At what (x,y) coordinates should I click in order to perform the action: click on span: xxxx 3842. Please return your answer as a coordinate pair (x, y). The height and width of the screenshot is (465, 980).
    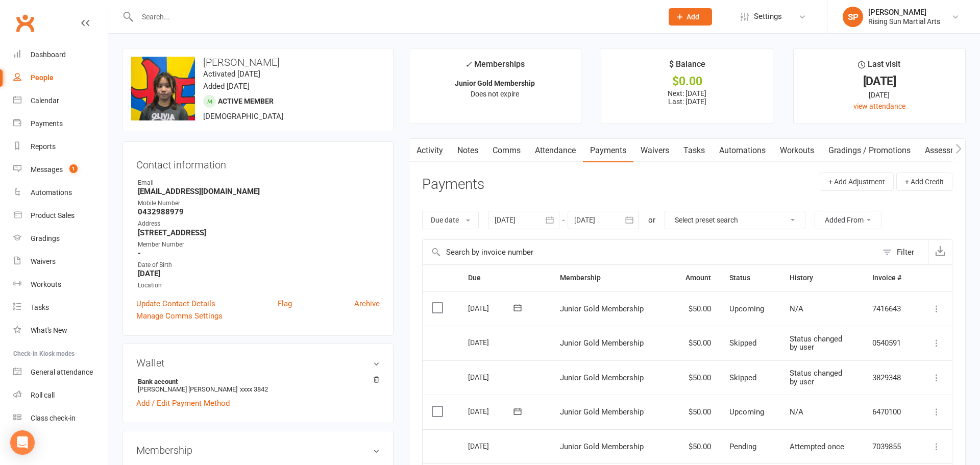
    Looking at the image, I should click on (253, 389).